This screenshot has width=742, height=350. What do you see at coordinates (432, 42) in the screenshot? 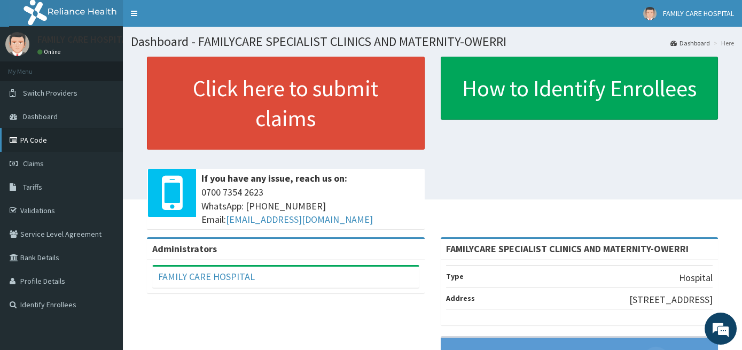
I see `h1: Dashboard - FAMILYCARE SPECIALIST CLINICS AND MATERNITY-OWERRI` at bounding box center [432, 42].